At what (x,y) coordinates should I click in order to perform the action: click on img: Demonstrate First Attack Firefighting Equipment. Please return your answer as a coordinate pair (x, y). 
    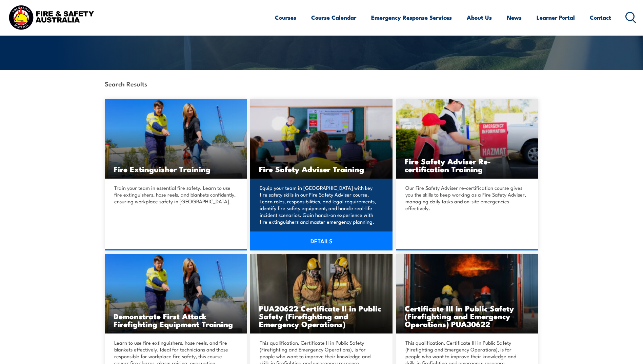
    Looking at the image, I should click on (176, 293).